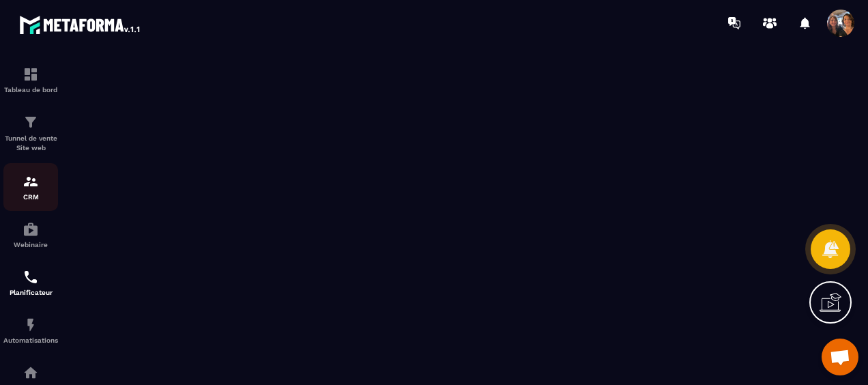 Image resolution: width=868 pixels, height=385 pixels. What do you see at coordinates (31, 283) in the screenshot?
I see `a: schedulerschedulerPlanificateur` at bounding box center [31, 283].